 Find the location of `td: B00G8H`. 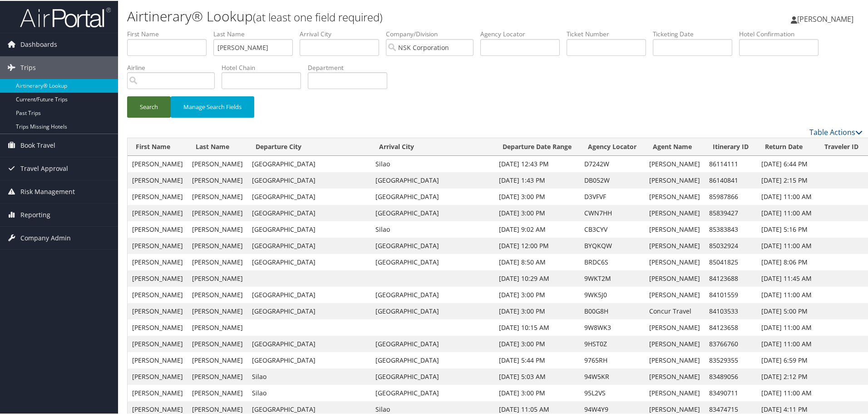

td: B00G8H is located at coordinates (612, 310).